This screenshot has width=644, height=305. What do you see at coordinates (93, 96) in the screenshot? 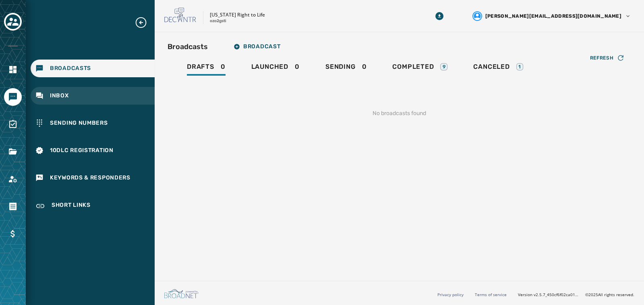
I see `a: Navigate to Inbox` at bounding box center [93, 96].